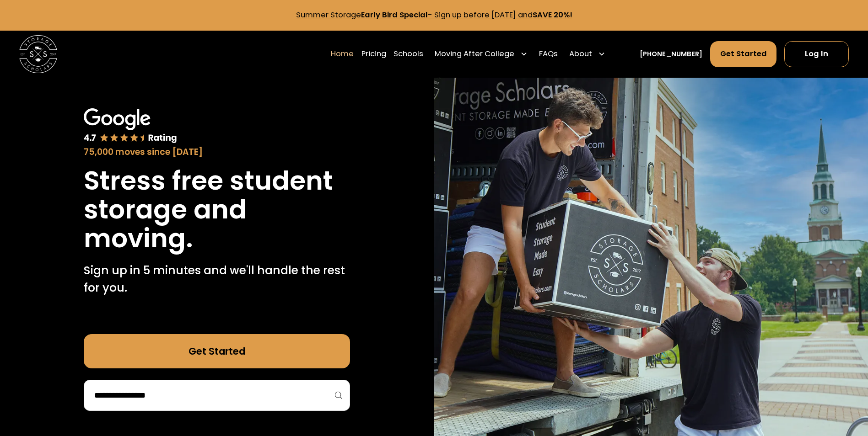  What do you see at coordinates (217, 209) in the screenshot?
I see `h1: Stress free student storage and moving.` at bounding box center [217, 209].